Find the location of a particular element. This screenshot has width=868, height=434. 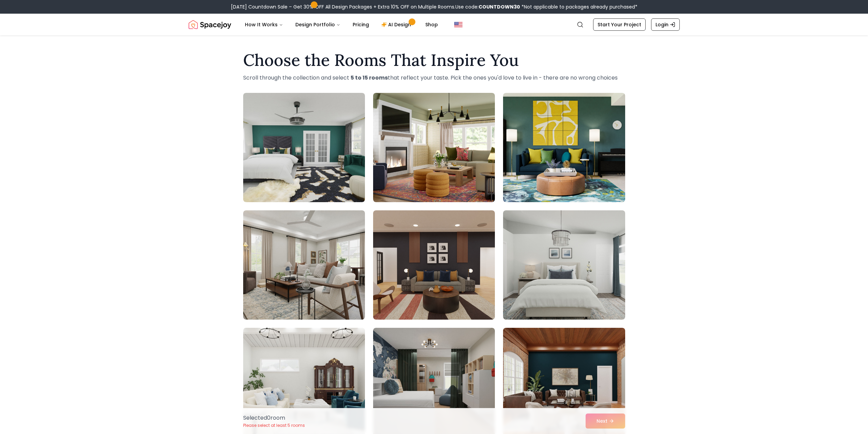

b: COUNTDOWN30 is located at coordinates (500, 7).